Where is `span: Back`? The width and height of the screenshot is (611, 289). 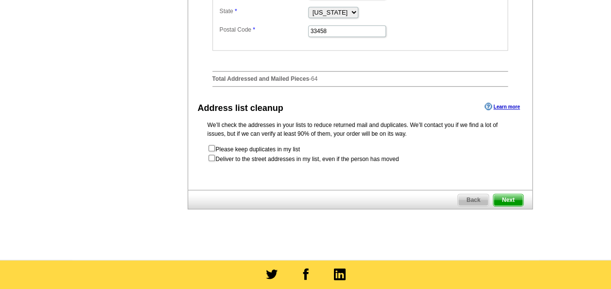 span: Back is located at coordinates (473, 200).